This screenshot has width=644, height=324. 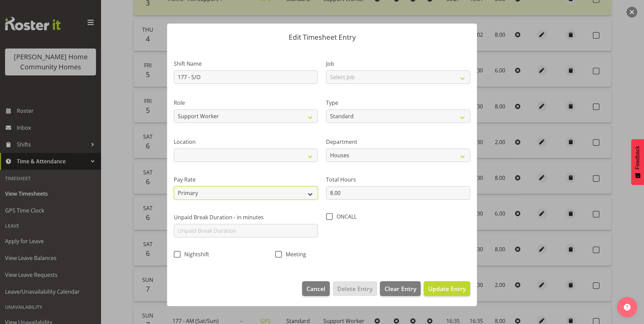 What do you see at coordinates (398, 193) in the screenshot?
I see `input: Total Hours` at bounding box center [398, 193].